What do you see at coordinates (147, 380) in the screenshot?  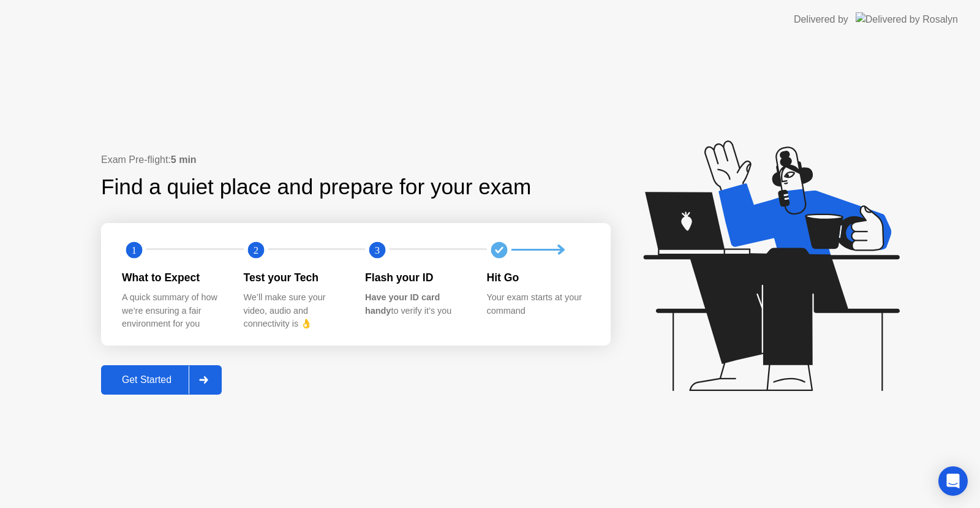 I see `div: Get Started` at bounding box center [147, 380].